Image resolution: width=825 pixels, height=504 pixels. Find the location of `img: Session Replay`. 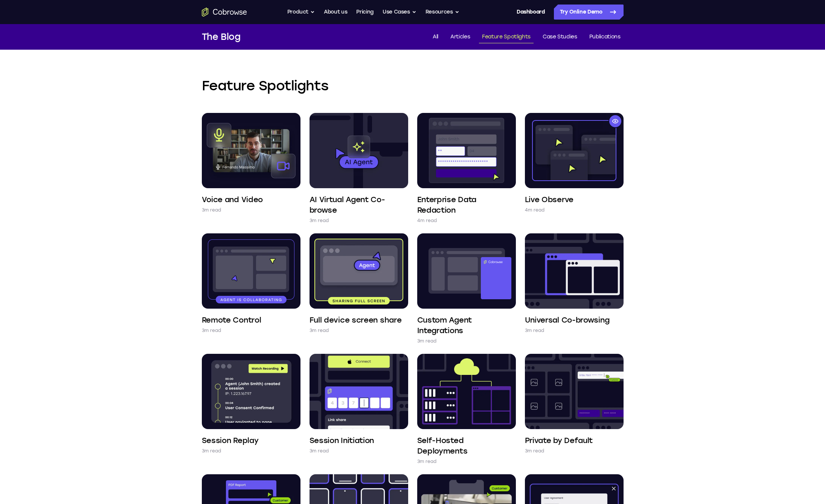

img: Session Replay is located at coordinates (251, 391).